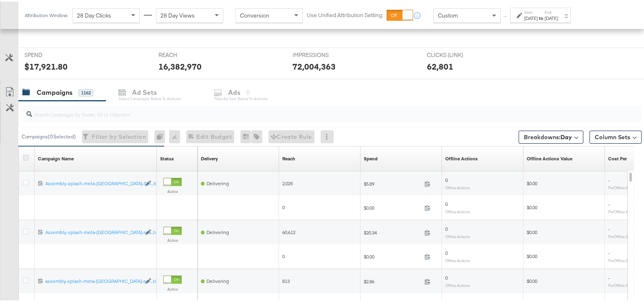  Describe the element at coordinates (549, 157) in the screenshot. I see `div: Offline Actions Value` at that location.